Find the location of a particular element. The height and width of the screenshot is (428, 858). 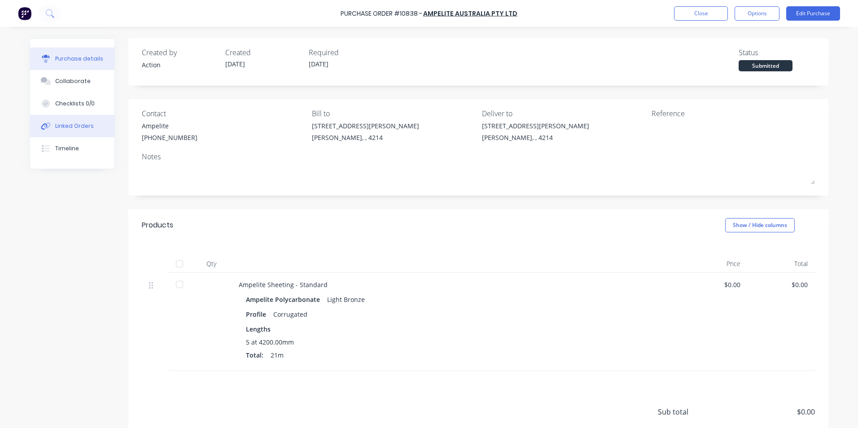

span: Lengths is located at coordinates (258, 329).